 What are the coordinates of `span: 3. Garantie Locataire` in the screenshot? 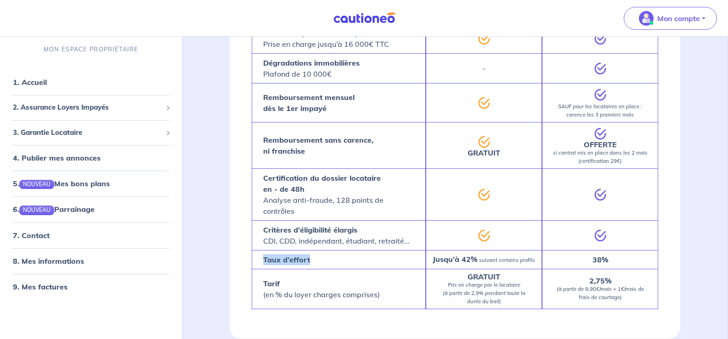 It's located at (87, 133).